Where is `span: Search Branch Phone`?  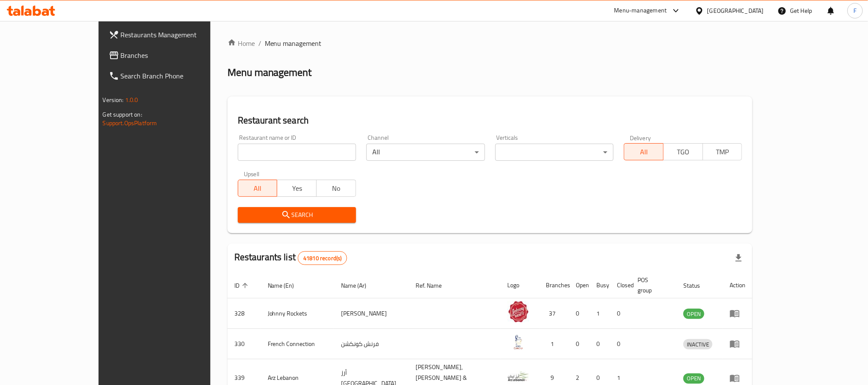
span: Search Branch Phone is located at coordinates (179, 76).